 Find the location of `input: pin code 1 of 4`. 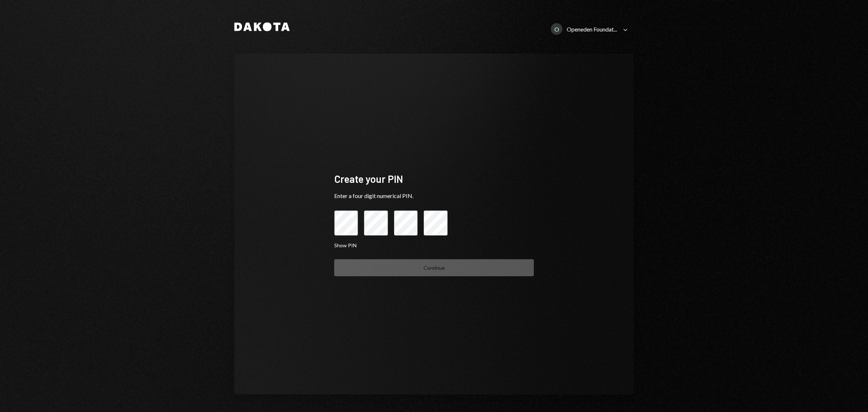

input: pin code 1 of 4 is located at coordinates (346, 223).